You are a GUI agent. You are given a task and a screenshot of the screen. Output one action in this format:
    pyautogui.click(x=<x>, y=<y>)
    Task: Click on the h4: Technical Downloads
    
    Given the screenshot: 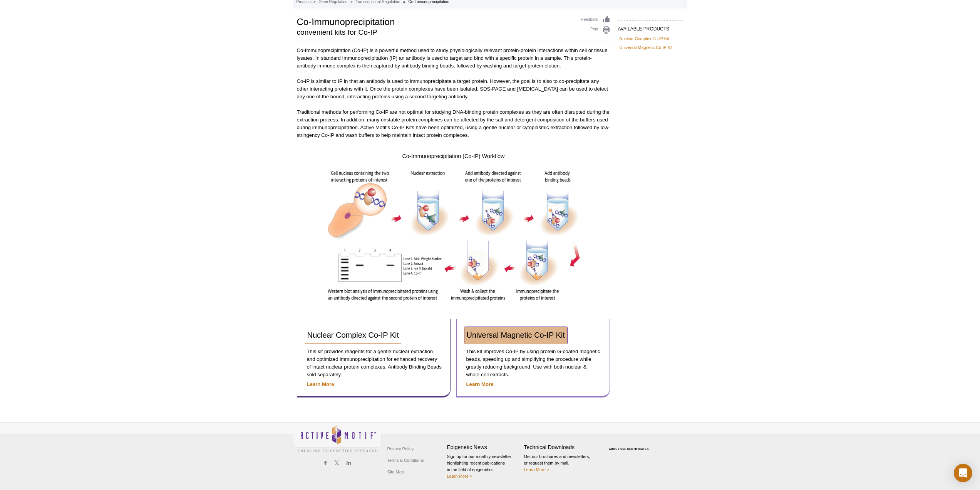 What is the action you would take?
    pyautogui.click(x=560, y=447)
    